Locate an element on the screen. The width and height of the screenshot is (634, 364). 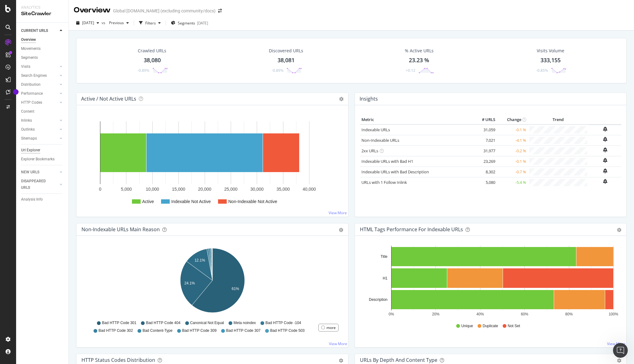
span: Bad HTTP Code 307 is located at coordinates (243, 331).